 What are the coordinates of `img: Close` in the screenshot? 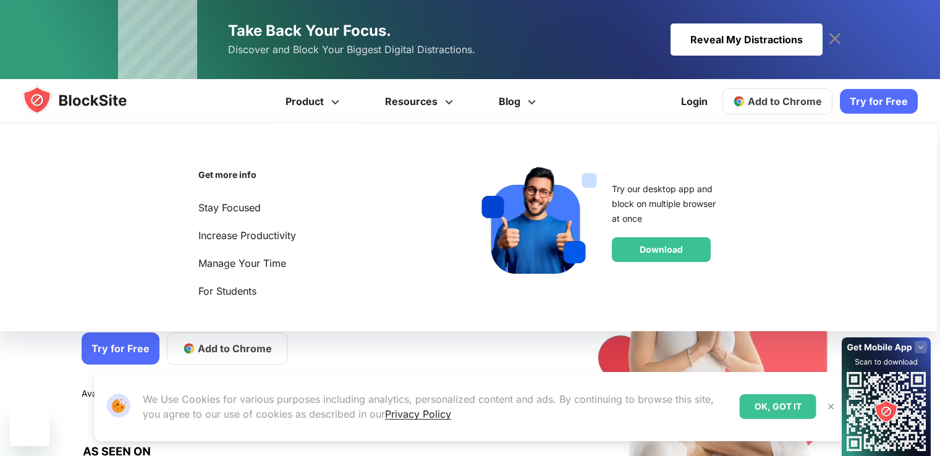 It's located at (831, 407).